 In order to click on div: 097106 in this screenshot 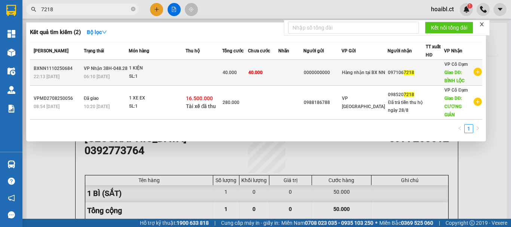, I will do `click(407, 73)`.